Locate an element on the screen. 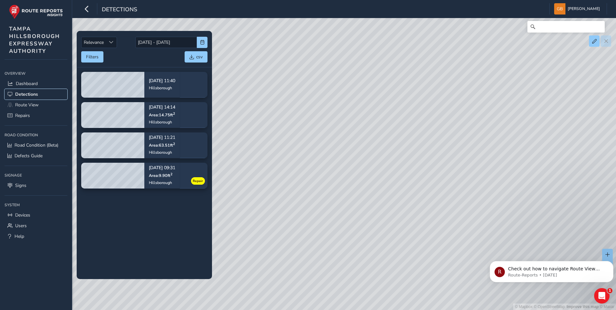 The image size is (616, 310). input: Search is located at coordinates (566, 27).